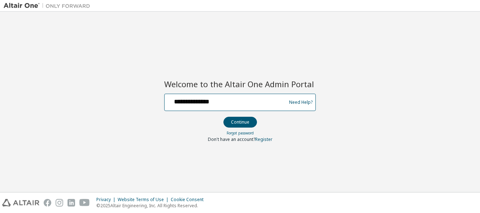  Describe the element at coordinates (231, 139) in the screenshot. I see `span: Don't have an account?` at that location.